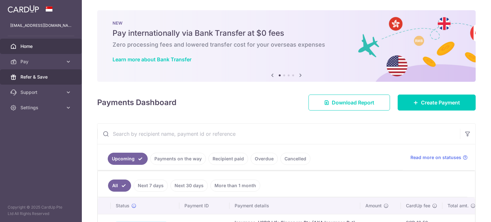 Image resolution: width=491 pixels, height=222 pixels. Describe the element at coordinates (287, 45) in the screenshot. I see `h6: Zero processing fees and lowered transfer cost for your overseas expenses` at that location.